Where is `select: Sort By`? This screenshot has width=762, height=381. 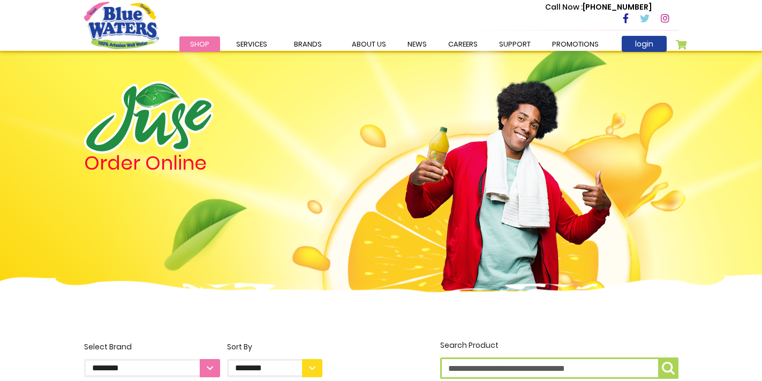 select: Sort By is located at coordinates (275, 368).